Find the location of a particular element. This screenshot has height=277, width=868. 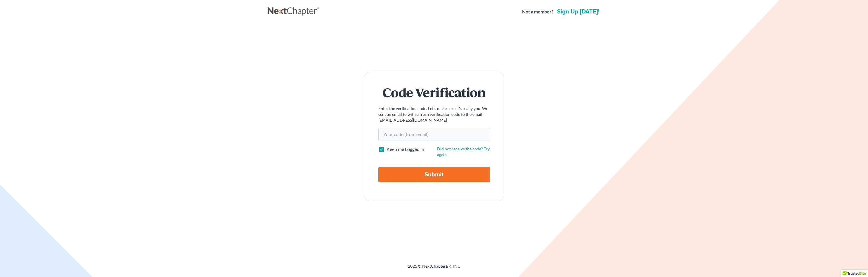

input: Submit is located at coordinates (434, 175).